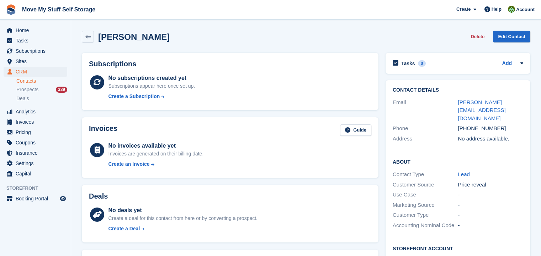 Image resolution: width=541 pixels, height=256 pixels. What do you see at coordinates (98, 196) in the screenshot?
I see `h2: Deals` at bounding box center [98, 196].